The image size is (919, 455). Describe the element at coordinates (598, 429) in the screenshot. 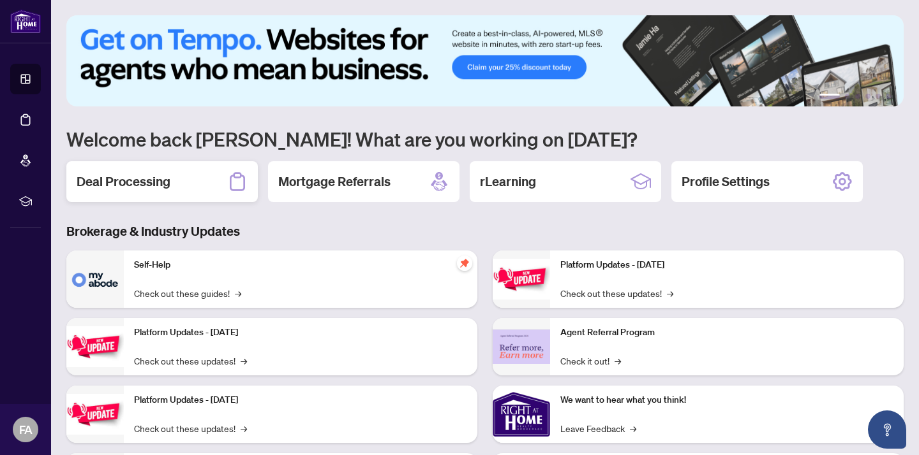

I see `a: Leave Feedback→` at that location.